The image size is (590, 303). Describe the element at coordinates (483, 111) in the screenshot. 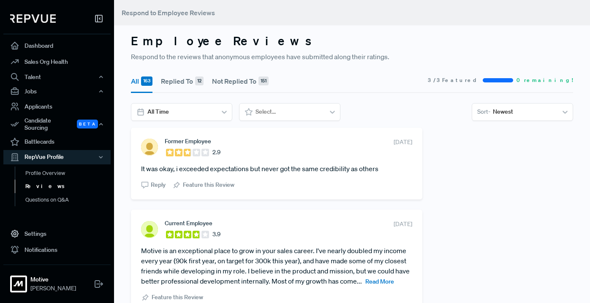

I see `span: Sort -` at that location.